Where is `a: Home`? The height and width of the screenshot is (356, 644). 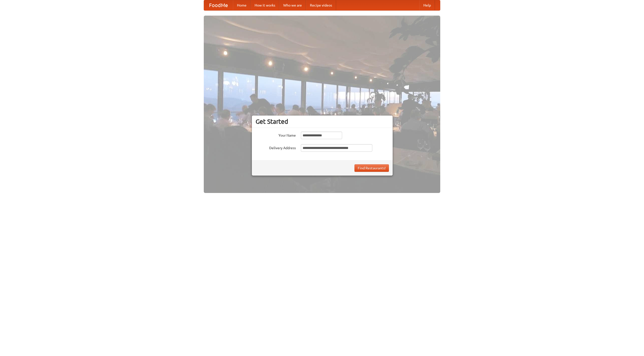 a: Home is located at coordinates (242, 5).